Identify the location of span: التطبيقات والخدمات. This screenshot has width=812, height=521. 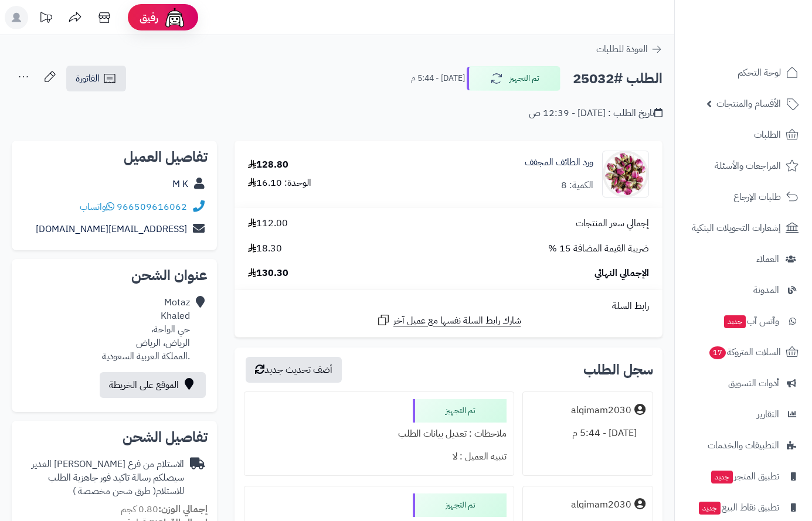
(744, 445).